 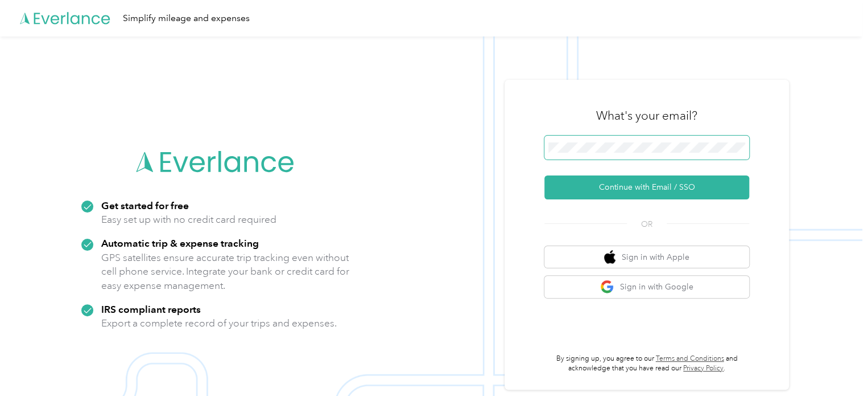 I want to click on strong: IRS compliant reports, so click(x=151, y=308).